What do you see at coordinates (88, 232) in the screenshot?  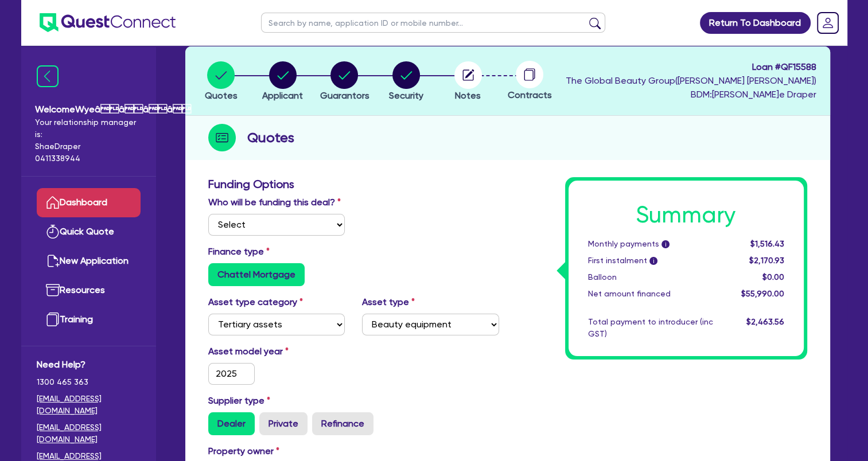 I see `a: Quick Quote` at bounding box center [88, 232].